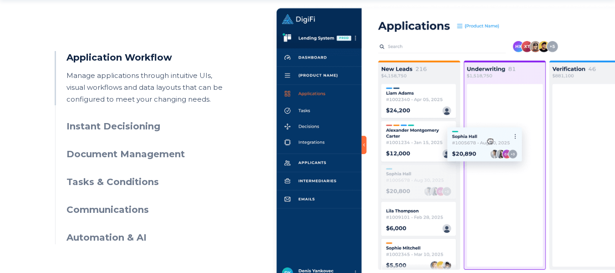 This screenshot has width=615, height=273. What do you see at coordinates (149, 182) in the screenshot?
I see `h3: Tasks & Conditions` at bounding box center [149, 182].